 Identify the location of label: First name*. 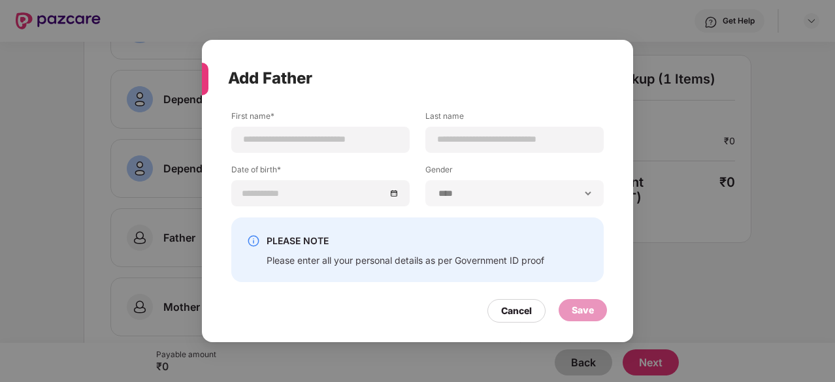
(320, 118).